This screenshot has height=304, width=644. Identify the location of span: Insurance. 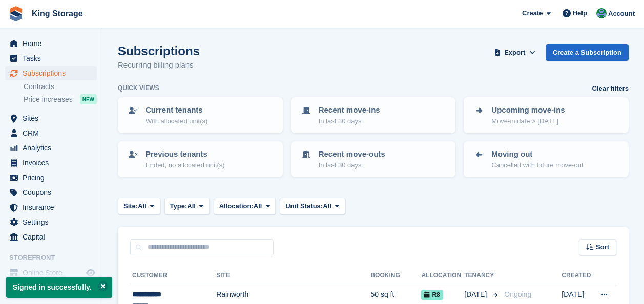
(53, 207).